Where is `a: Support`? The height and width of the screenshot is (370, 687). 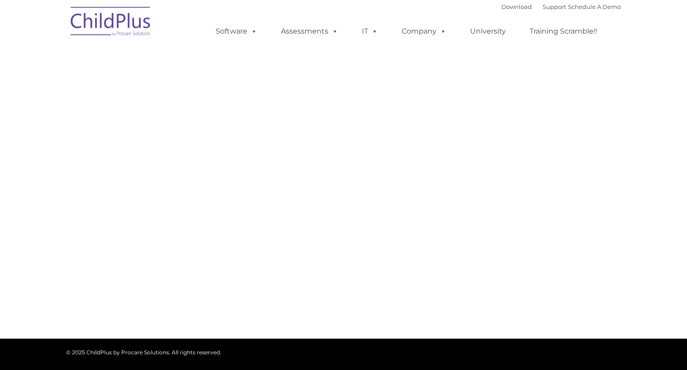 a: Support is located at coordinates (554, 7).